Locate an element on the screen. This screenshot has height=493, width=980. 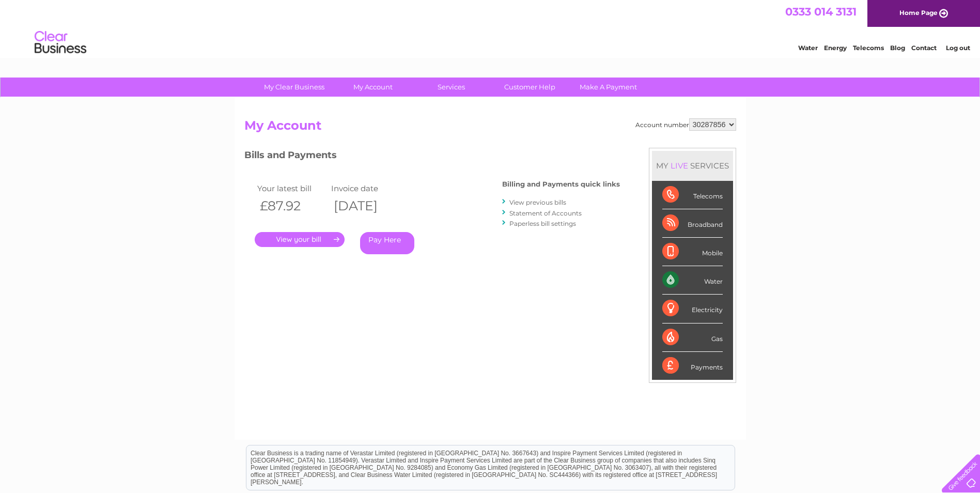
div: Payments is located at coordinates (692, 366).